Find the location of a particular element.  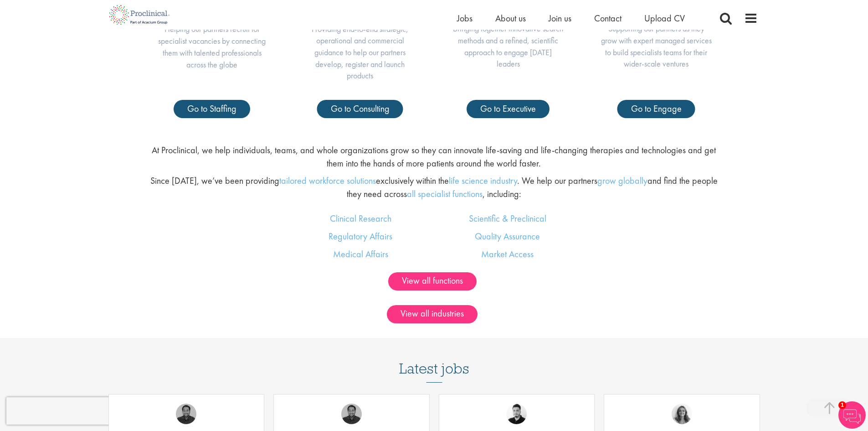

a: tailored workforce solutions is located at coordinates (327, 181).